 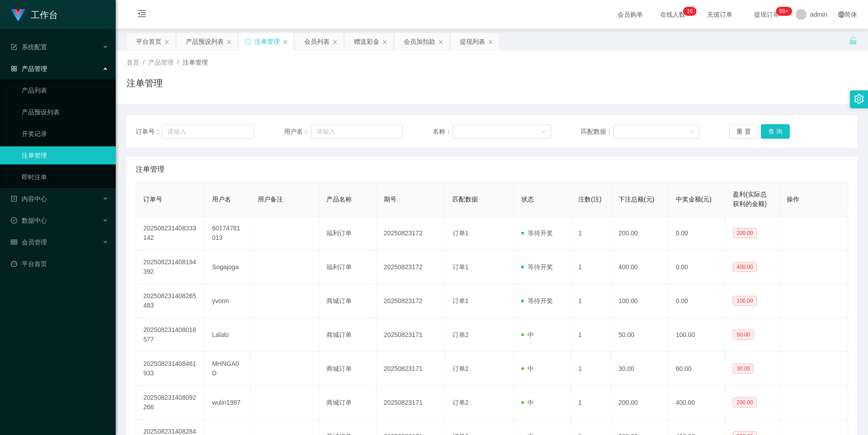 What do you see at coordinates (133, 63) in the screenshot?
I see `span: 首页` at bounding box center [133, 63].